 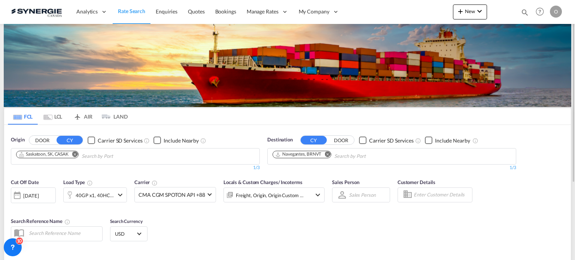 What do you see at coordinates (43, 154) in the screenshot?
I see `div: Saskatoon, SK, CASAK` at bounding box center [43, 154].